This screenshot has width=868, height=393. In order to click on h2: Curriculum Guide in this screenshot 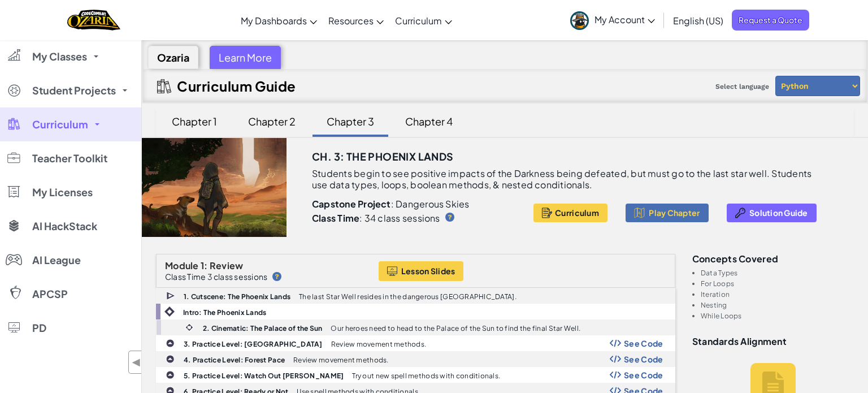, I will do `click(236, 86)`.